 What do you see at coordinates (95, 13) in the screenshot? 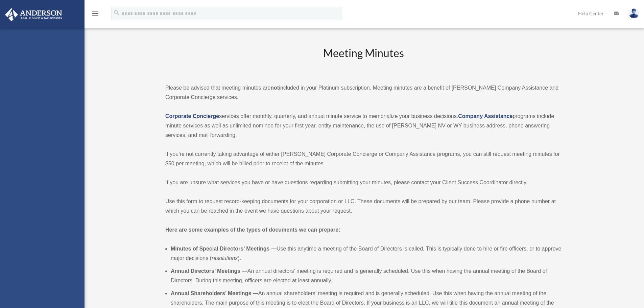
I see `i: menu` at bounding box center [95, 13].